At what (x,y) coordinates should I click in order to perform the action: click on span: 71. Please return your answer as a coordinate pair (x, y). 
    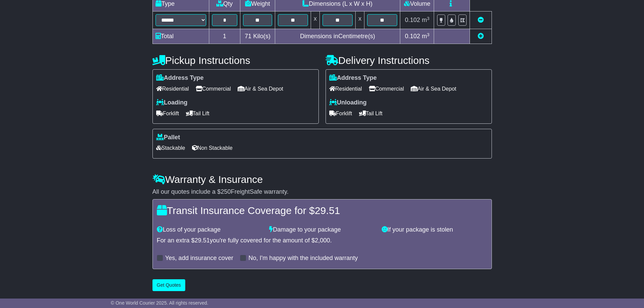
    Looking at the image, I should click on (248, 36).